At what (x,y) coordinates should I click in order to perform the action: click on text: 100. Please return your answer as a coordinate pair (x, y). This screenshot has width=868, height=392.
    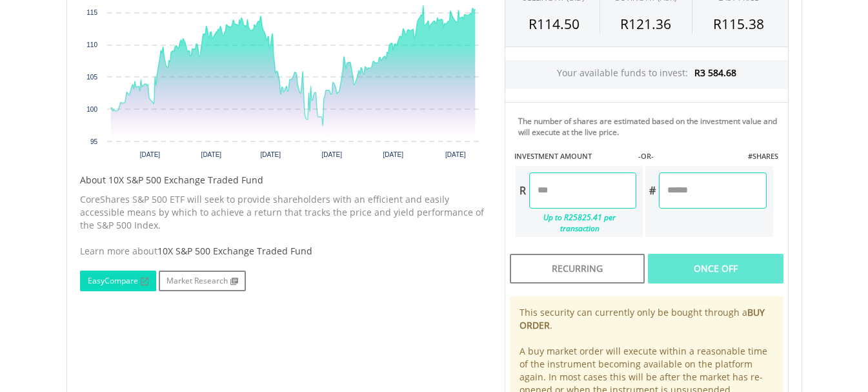
    Looking at the image, I should click on (92, 109).